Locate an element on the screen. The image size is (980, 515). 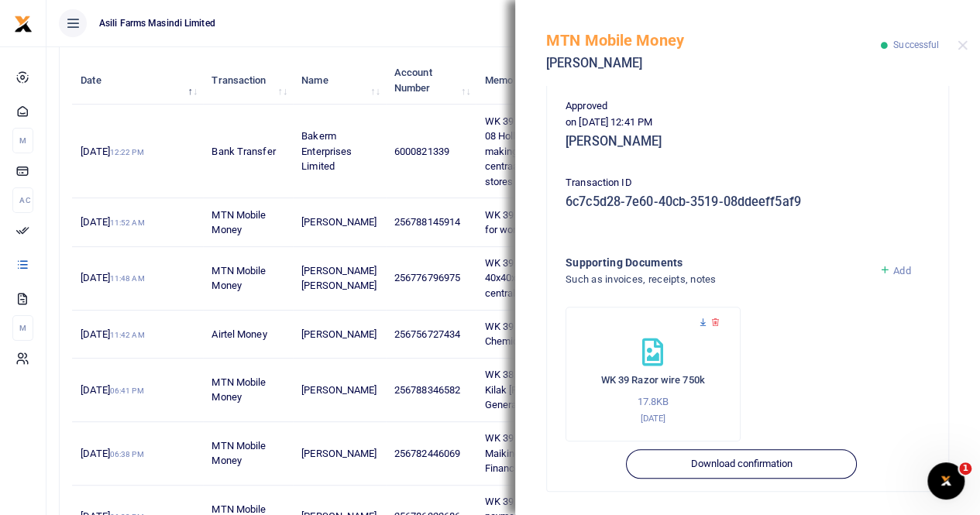
span: Successful is located at coordinates (916, 45).